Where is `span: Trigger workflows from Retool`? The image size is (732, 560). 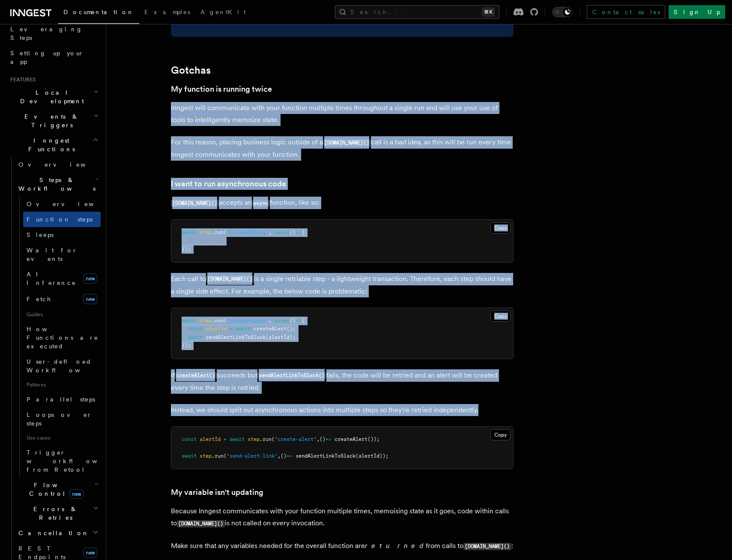 span: Trigger workflows from Retool is located at coordinates (74, 461).